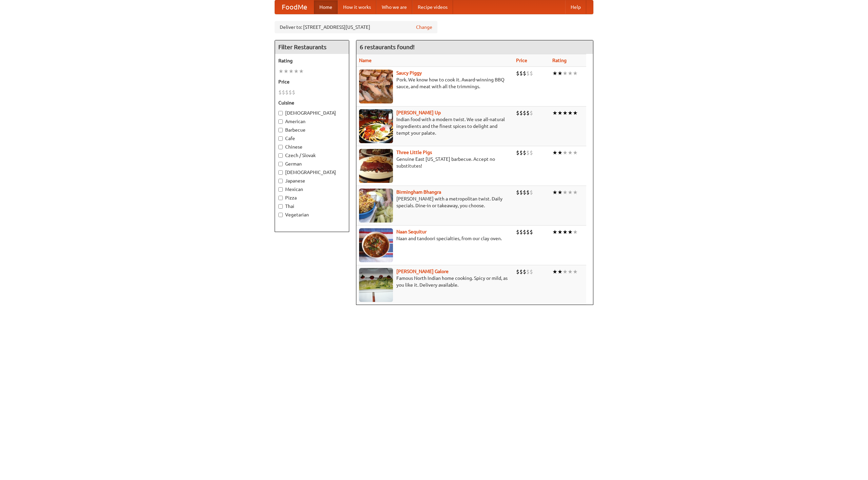 The height and width of the screenshot is (480, 868). Describe the element at coordinates (411, 232) in the screenshot. I see `a: Naan Sequitur` at that location.